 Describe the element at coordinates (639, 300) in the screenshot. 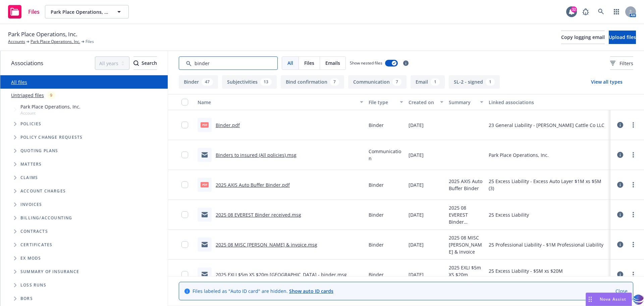

I see `img: svg+xml;base64,PHN2ZyB3aWR0aD0iMzQiIGhlaWdodD0iMzQiIHZpZXdCb3g9IjAgMCAzNCAzNCIgZmlsbD0ibm9uZSIgeG...` at that location.